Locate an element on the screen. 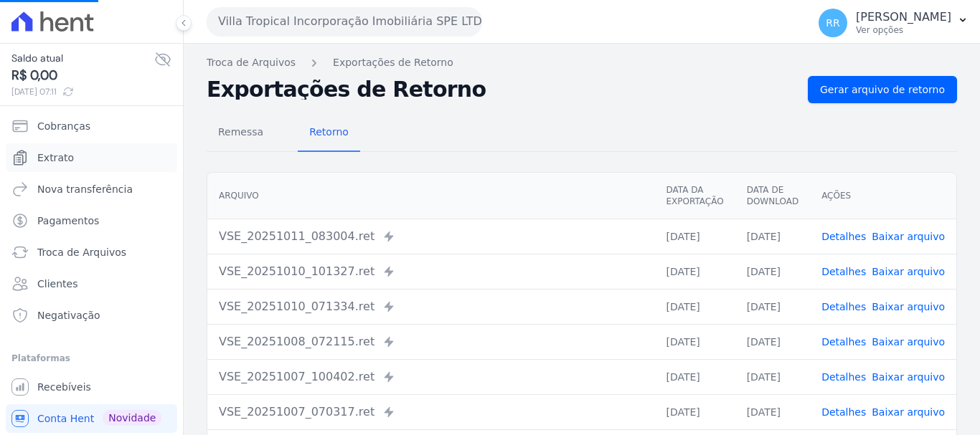 Image resolution: width=980 pixels, height=435 pixels. span: Extrato is located at coordinates (55, 158).